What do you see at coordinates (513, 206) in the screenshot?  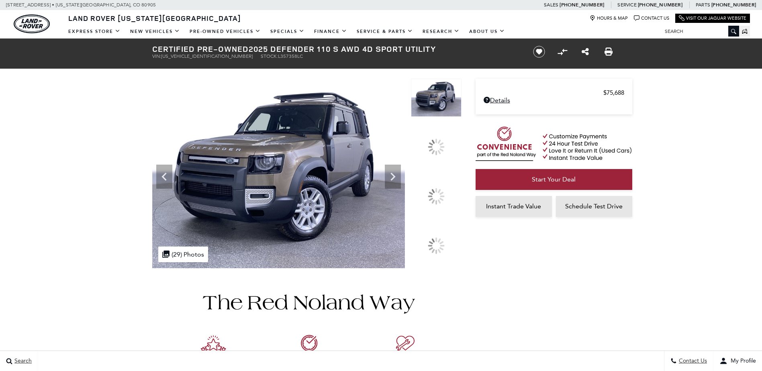 I see `span: Instant Trade Value` at bounding box center [513, 206].